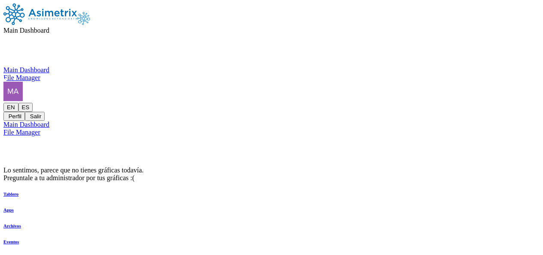 The image size is (543, 255). I want to click on a: Archivos, so click(12, 225).